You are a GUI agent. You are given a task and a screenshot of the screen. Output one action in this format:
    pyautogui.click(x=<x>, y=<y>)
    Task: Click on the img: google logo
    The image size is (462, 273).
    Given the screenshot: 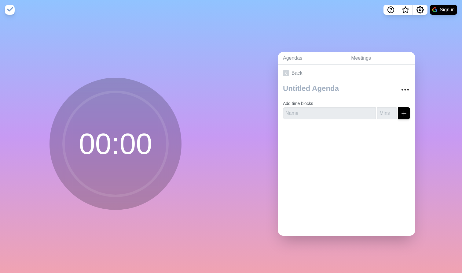 What is the action you would take?
    pyautogui.click(x=435, y=10)
    